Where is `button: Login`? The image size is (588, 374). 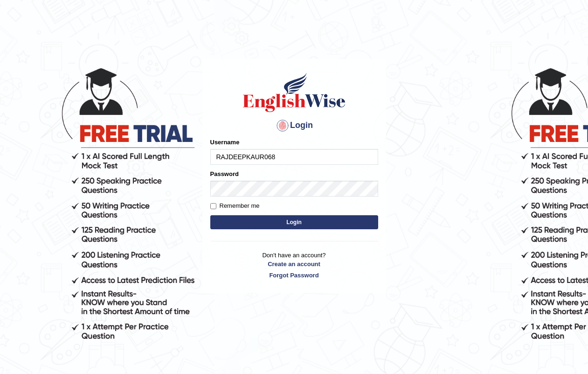
button: Login is located at coordinates (294, 222).